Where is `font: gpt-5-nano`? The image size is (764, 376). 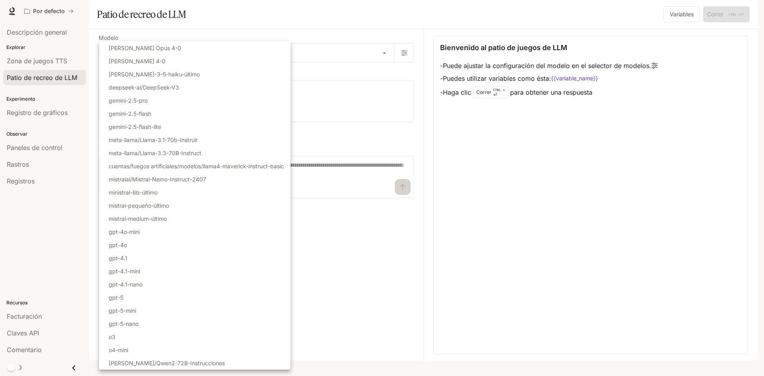 font: gpt-5-nano is located at coordinates (123, 324).